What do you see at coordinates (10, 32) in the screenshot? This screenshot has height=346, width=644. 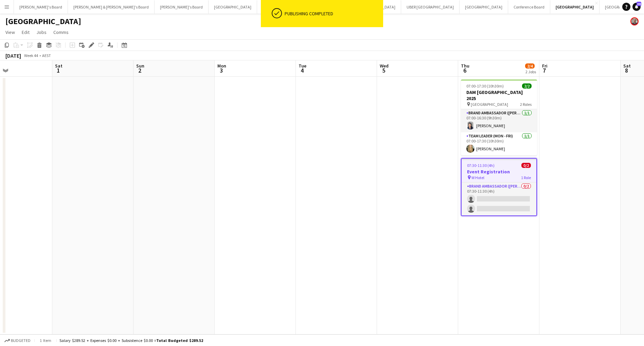 I see `a: View` at bounding box center [10, 32].